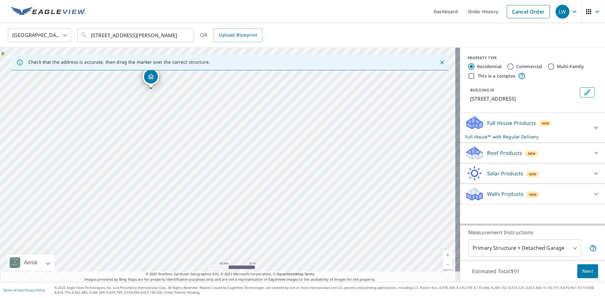 The image size is (605, 298). What do you see at coordinates (527, 136) in the screenshot?
I see `p: Full House™ with Regular Delivery` at bounding box center [527, 136].